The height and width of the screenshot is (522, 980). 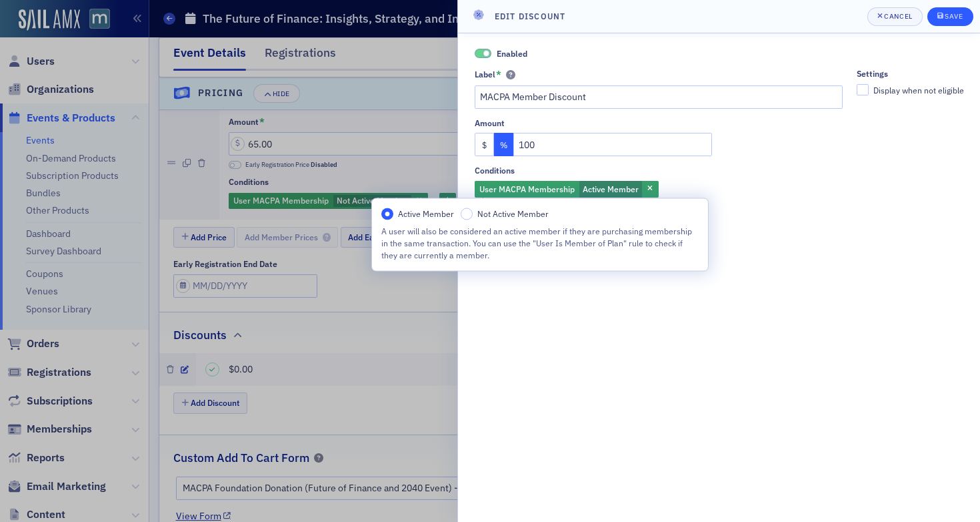 I want to click on input: Active Member, so click(x=387, y=214).